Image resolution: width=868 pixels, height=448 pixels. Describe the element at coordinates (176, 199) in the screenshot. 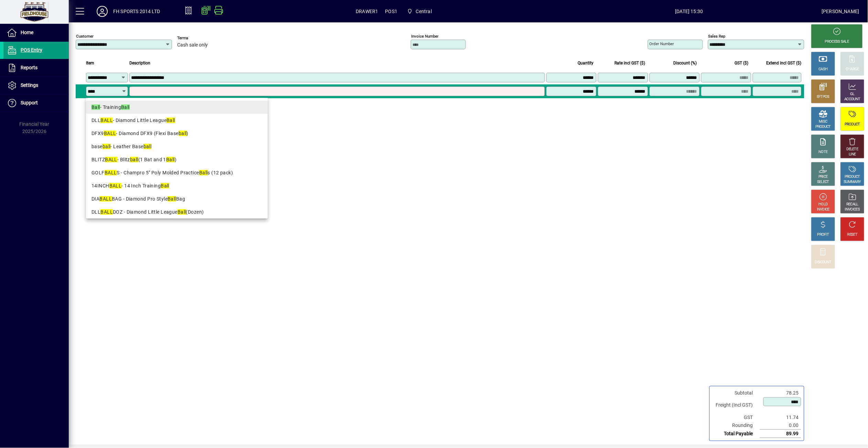

I see `mat-option: DIABALLBAG - Diamond Pro Style Ball Bag` at that location.